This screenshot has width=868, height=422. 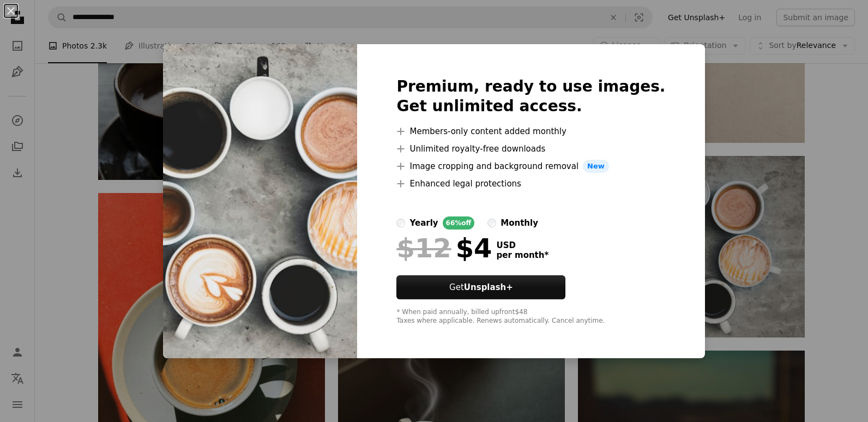 What do you see at coordinates (481, 287) in the screenshot?
I see `button: GetUnsplash+` at bounding box center [481, 287].